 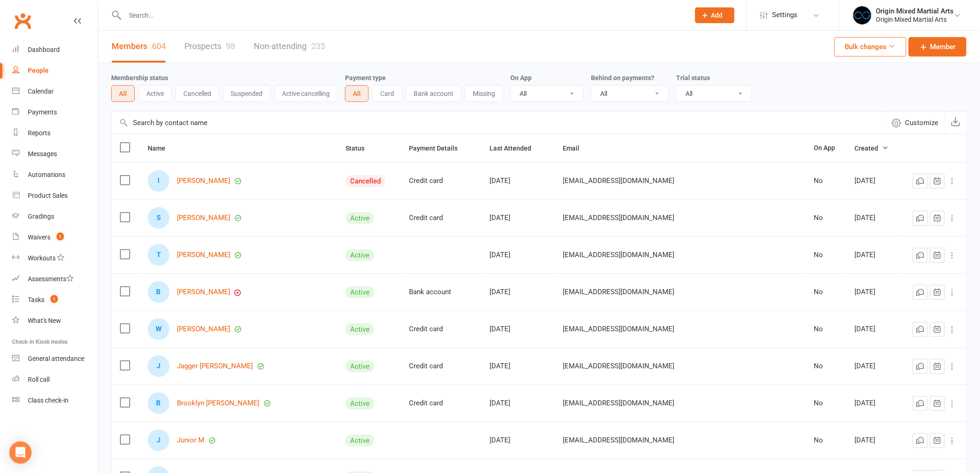 What do you see at coordinates (785, 15) in the screenshot?
I see `span: Settings` at bounding box center [785, 15].